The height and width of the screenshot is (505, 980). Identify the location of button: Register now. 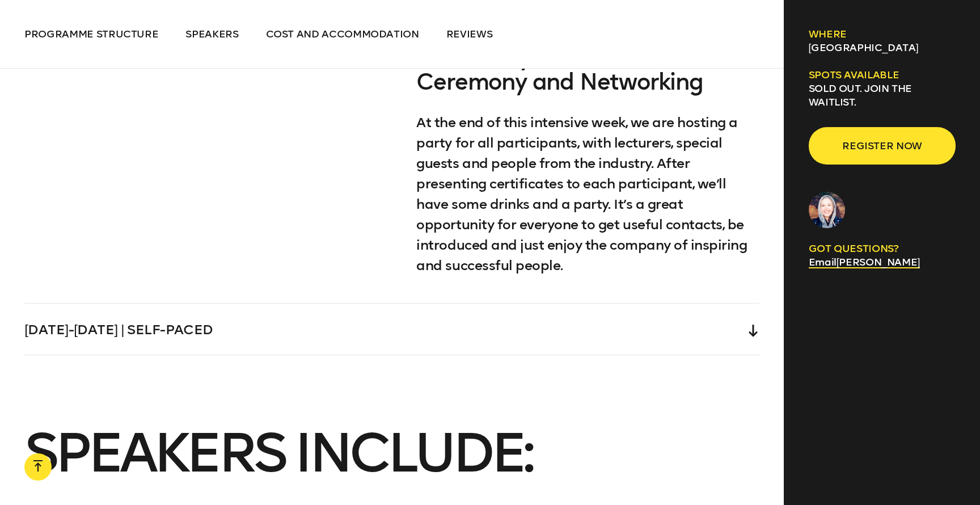
(882, 145).